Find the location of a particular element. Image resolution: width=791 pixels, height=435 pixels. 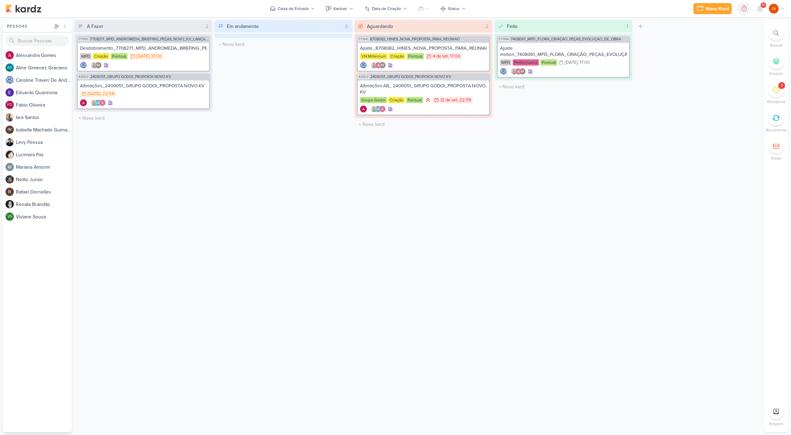

div: Ajuste_8708082_HINES_NOVA_PROPOSTA_PARA_REUNIAO is located at coordinates (423, 48).